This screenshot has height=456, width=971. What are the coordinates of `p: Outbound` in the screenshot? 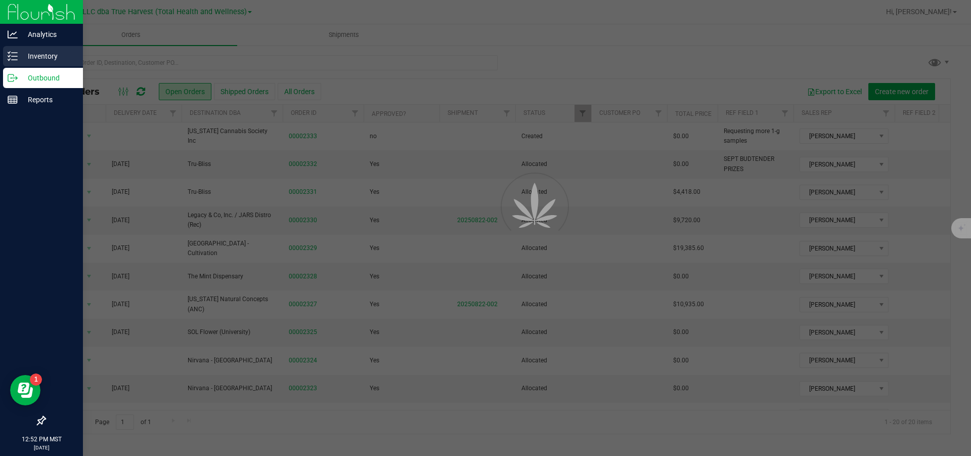 It's located at (48, 78).